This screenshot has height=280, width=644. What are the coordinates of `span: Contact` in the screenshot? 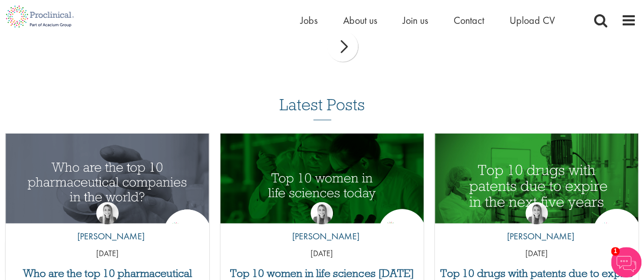 It's located at (469, 21).